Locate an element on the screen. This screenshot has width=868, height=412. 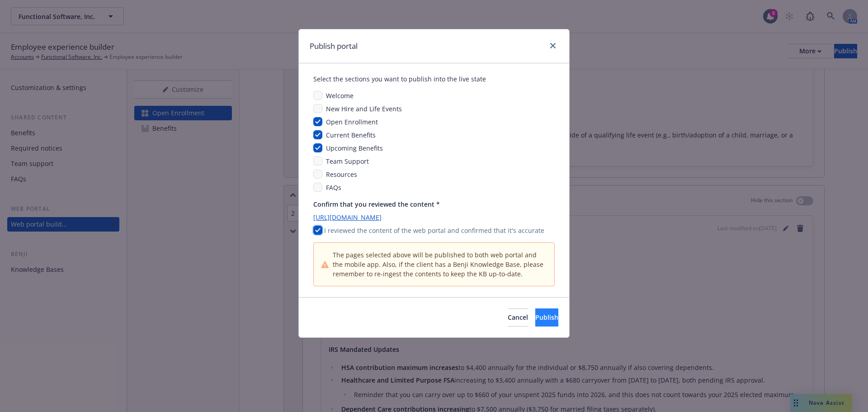
button: Publish is located at coordinates (547, 318).